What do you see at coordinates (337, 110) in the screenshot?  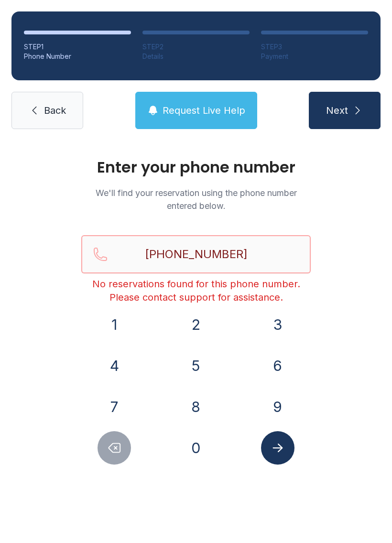 I see `span: Next` at bounding box center [337, 110].